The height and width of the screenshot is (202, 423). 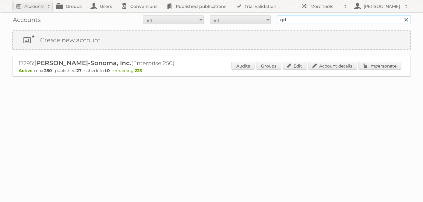 I want to click on strong: 0, so click(x=108, y=71).